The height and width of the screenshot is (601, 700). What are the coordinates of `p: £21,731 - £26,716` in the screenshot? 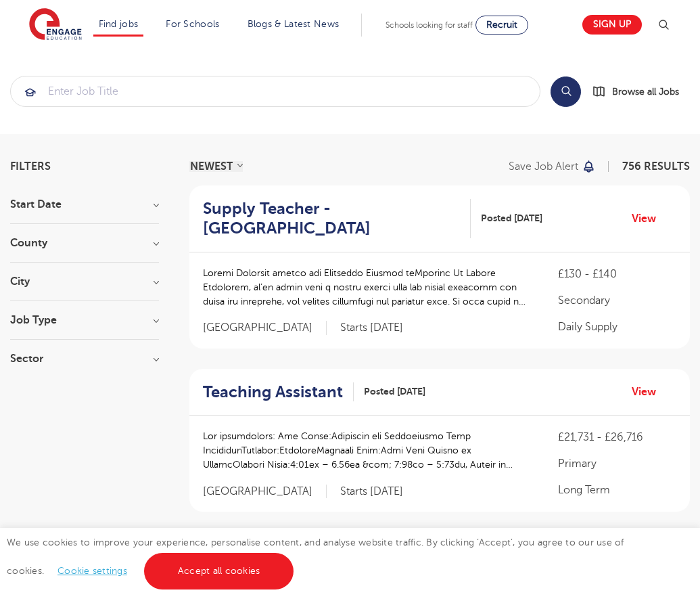 It's located at (617, 437).